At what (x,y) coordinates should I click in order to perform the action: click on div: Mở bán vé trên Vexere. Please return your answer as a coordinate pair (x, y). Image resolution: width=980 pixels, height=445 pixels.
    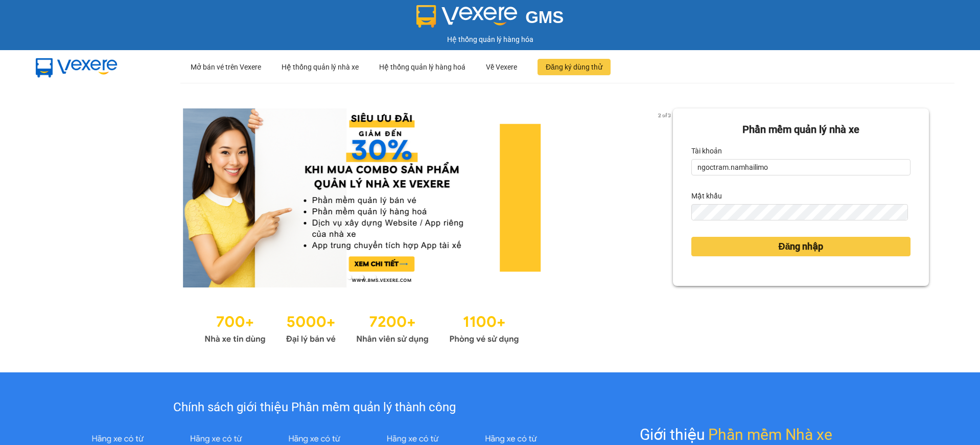
    Looking at the image, I should click on (226, 67).